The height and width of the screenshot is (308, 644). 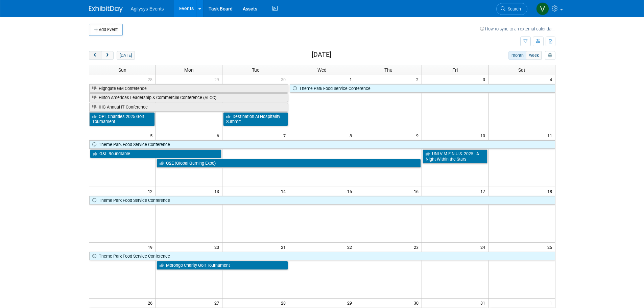 What do you see at coordinates (256, 119) in the screenshot?
I see `a: Destination AI Hospitality Summit` at bounding box center [256, 119].